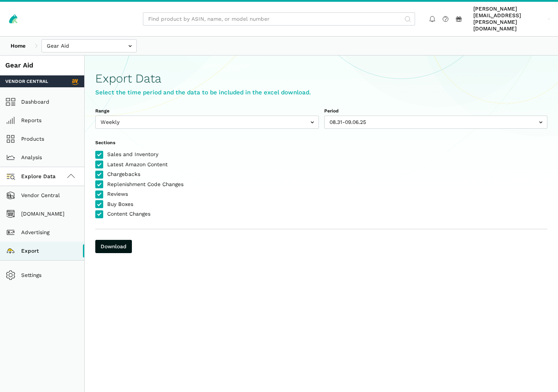 This screenshot has width=558, height=392. Describe the element at coordinates (279, 19) in the screenshot. I see `input: Find product by ASIN, name, or model number` at that location.